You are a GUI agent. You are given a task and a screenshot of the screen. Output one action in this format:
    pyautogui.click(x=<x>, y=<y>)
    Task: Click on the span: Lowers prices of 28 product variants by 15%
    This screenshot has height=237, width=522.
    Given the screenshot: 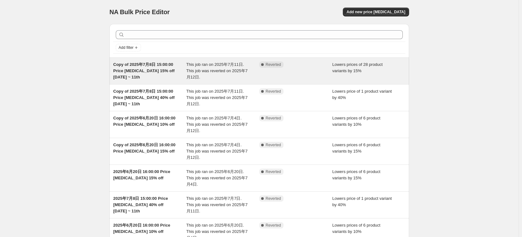 What is the action you would take?
    pyautogui.click(x=358, y=68)
    